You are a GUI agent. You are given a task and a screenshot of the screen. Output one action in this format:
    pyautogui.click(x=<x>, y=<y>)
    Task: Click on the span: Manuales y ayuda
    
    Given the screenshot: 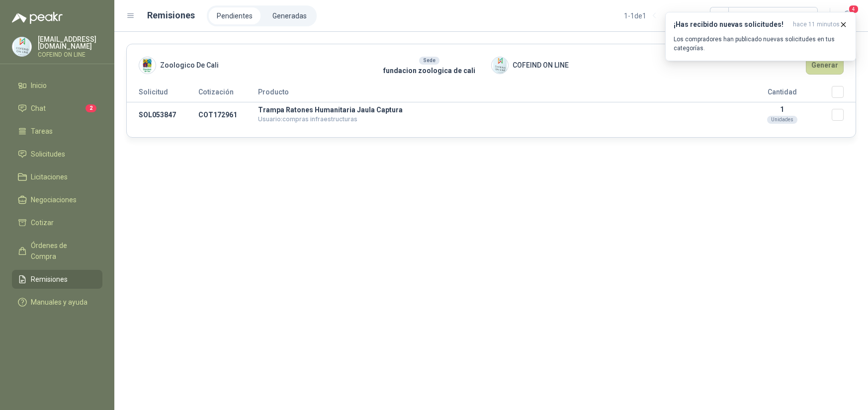 What is the action you would take?
    pyautogui.click(x=59, y=302)
    